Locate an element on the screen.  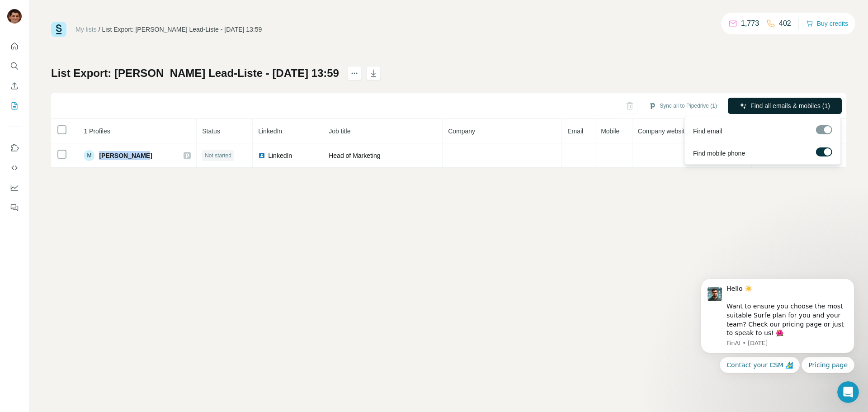
p: 402 is located at coordinates (785, 24).